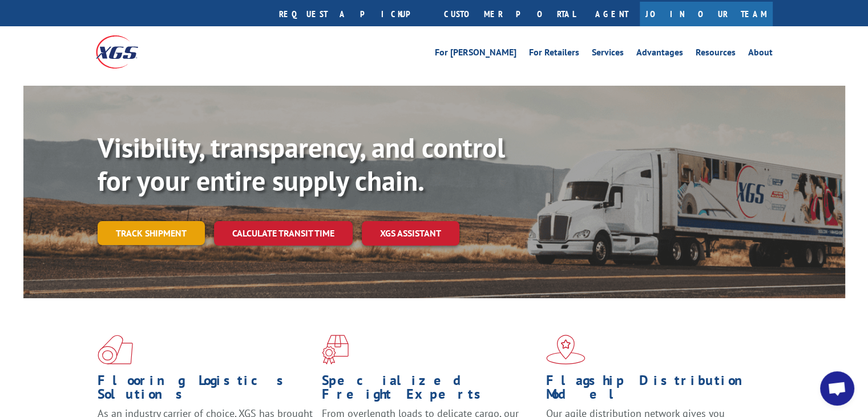 The height and width of the screenshot is (417, 868). Describe the element at coordinates (335, 350) in the screenshot. I see `img: xgs-icon-focused-on-flooring-red` at that location.